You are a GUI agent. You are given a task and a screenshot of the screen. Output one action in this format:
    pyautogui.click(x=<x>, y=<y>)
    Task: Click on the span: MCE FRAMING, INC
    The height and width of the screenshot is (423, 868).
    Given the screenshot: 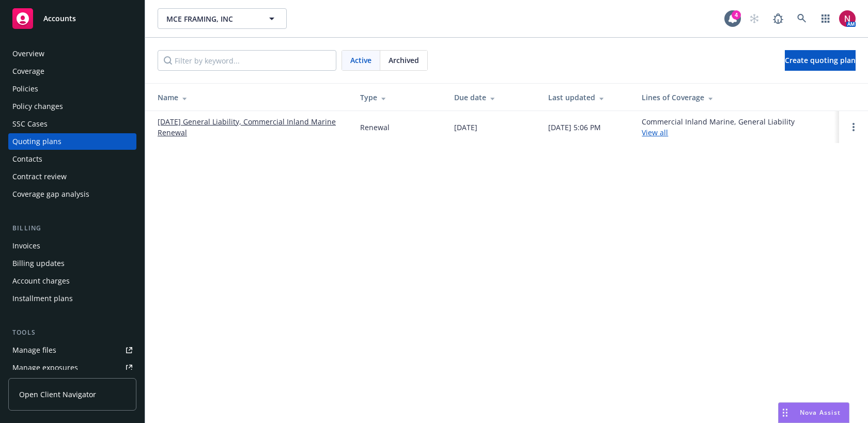 What is the action you would take?
    pyautogui.click(x=211, y=19)
    